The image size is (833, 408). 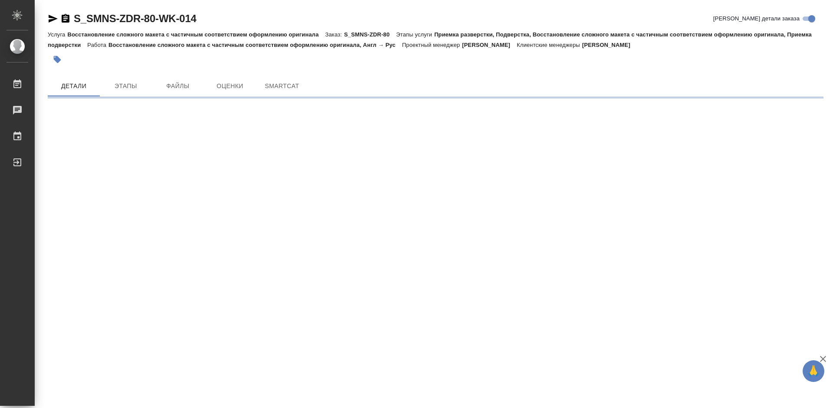 I want to click on p: Приемка разверстки, Подверстка, Восстановление сложного макета с частичным соответствием оформлен..., so click(x=429, y=39).